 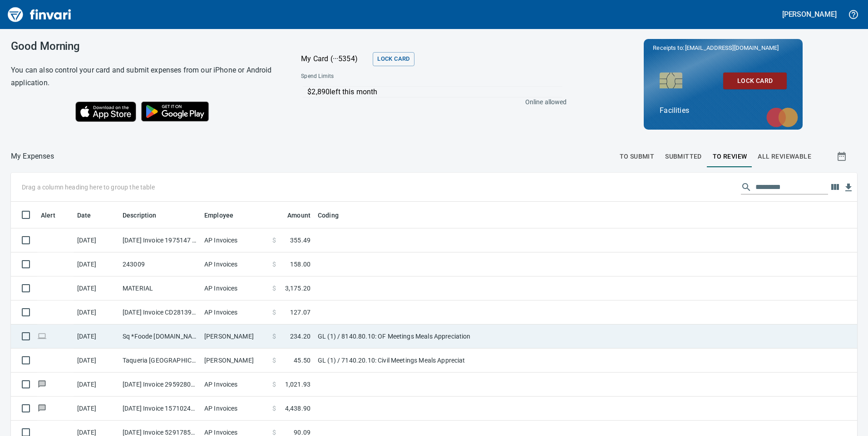 What do you see at coordinates (723, 48) in the screenshot?
I see `p: Receipts to:` at bounding box center [723, 48].